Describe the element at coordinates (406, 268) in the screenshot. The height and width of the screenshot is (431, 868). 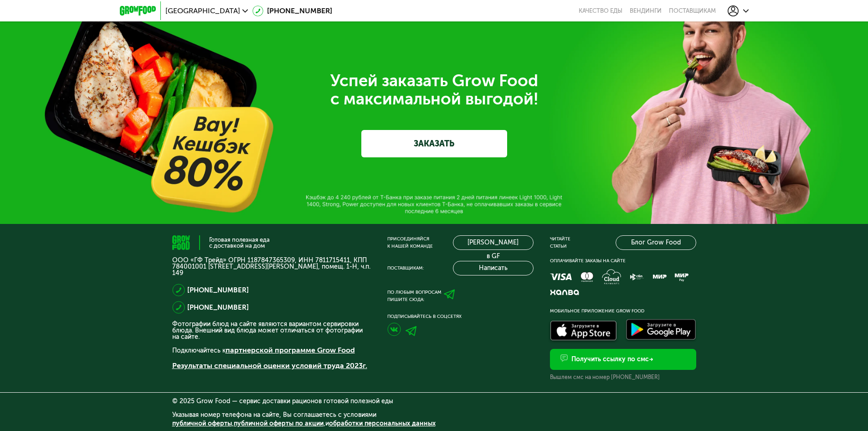
I see `div: Поставщикам:` at that location.